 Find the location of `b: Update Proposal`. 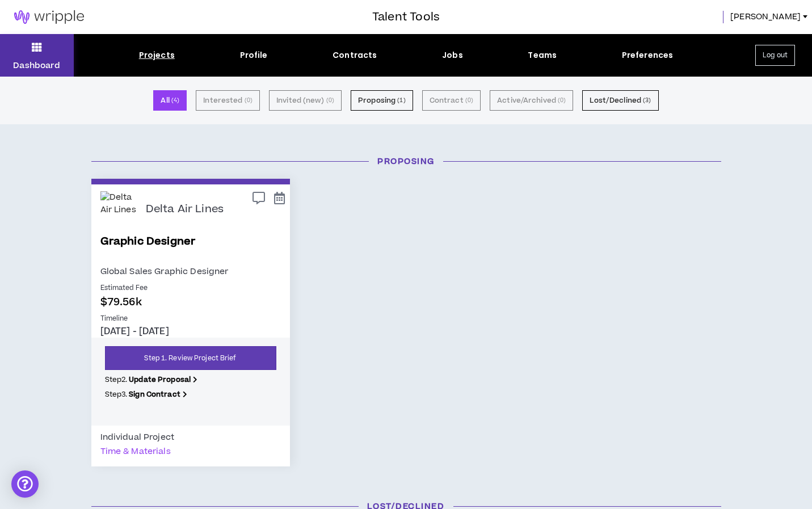

b: Update Proposal is located at coordinates (159, 380).